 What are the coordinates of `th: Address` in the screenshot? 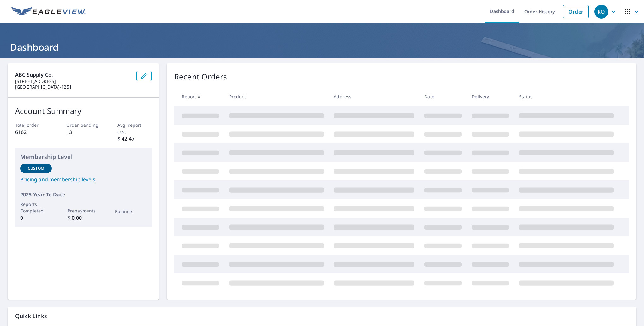 It's located at (374, 97).